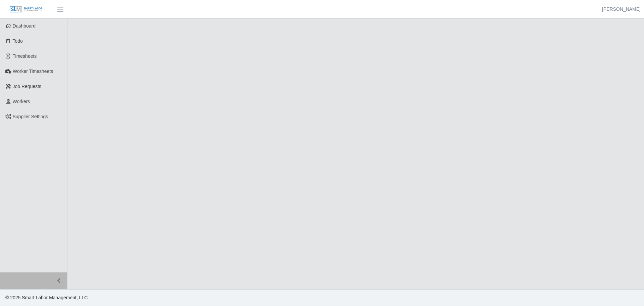  I want to click on span: Supplier Settings, so click(31, 117).